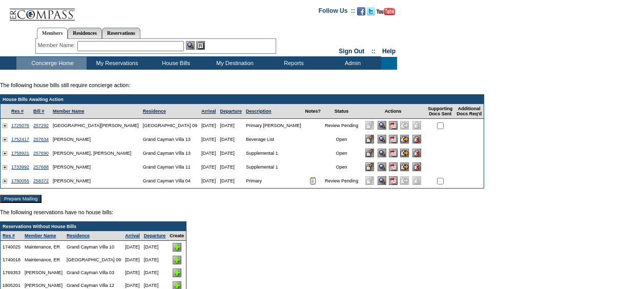  Describe the element at coordinates (361, 13) in the screenshot. I see `a: Become our fan on Facebook` at that location.